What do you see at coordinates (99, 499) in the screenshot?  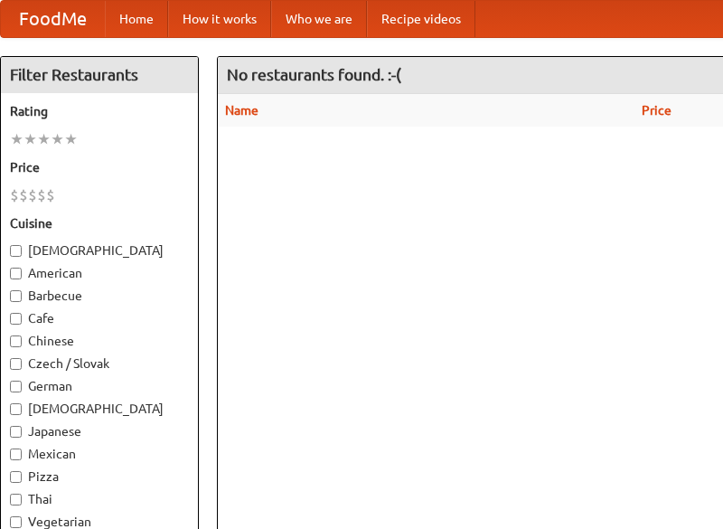 I see `label: Thai` at bounding box center [99, 499].